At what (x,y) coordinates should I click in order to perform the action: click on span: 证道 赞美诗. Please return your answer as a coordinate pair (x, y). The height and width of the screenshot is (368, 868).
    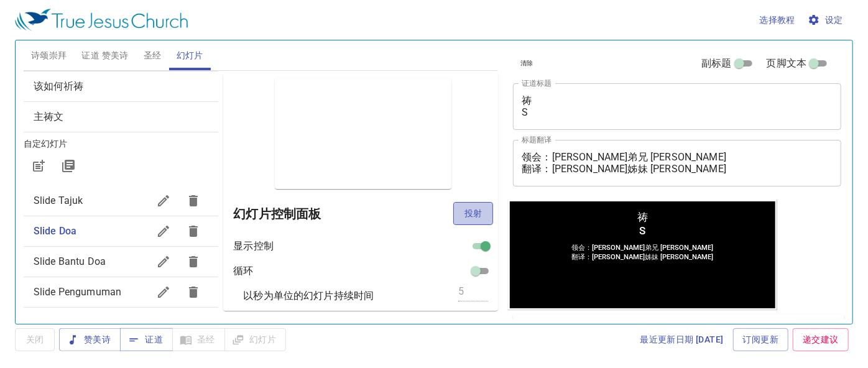
    Looking at the image, I should click on (105, 55).